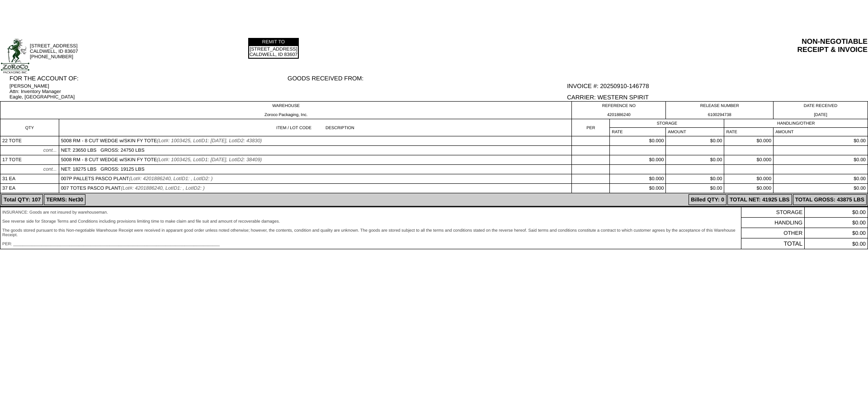  What do you see at coordinates (719, 110) in the screenshot?
I see `td: RELEASE NUMBER 6100294738` at bounding box center [719, 110].